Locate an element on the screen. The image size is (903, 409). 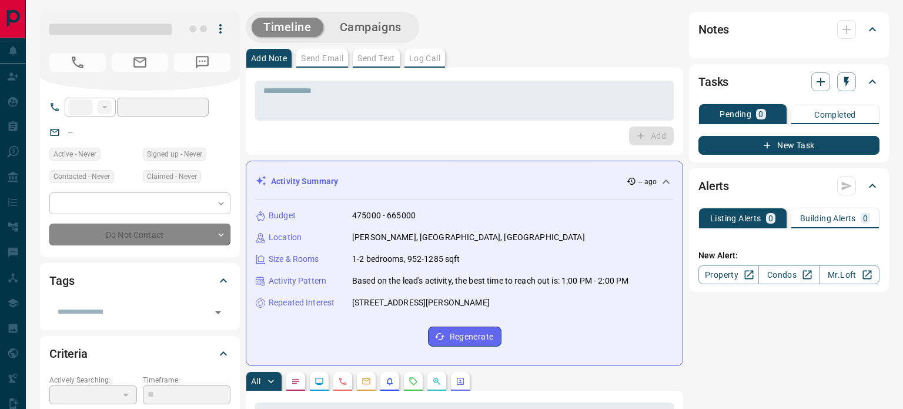
h2: Tasks is located at coordinates (713, 82).